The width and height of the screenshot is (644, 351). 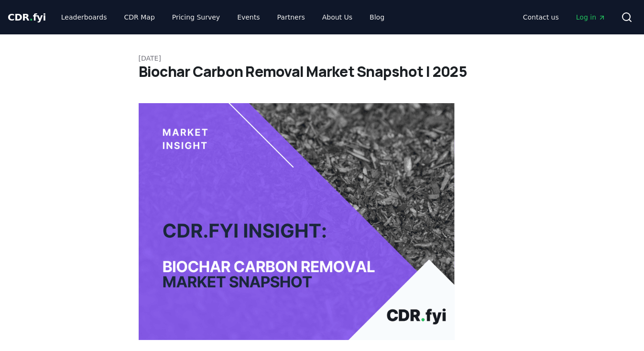 What do you see at coordinates (592, 17) in the screenshot?
I see `a: Log in` at bounding box center [592, 17].